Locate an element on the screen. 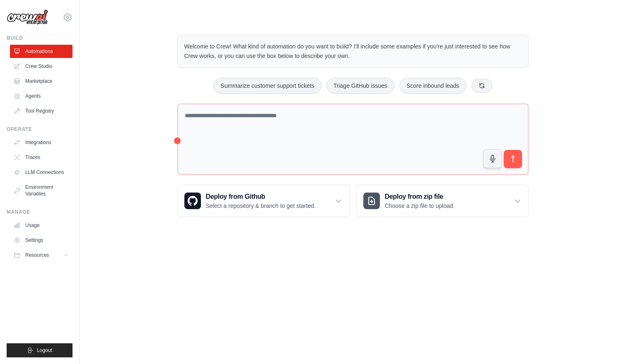 The width and height of the screenshot is (626, 364). img: Logo is located at coordinates (28, 17).